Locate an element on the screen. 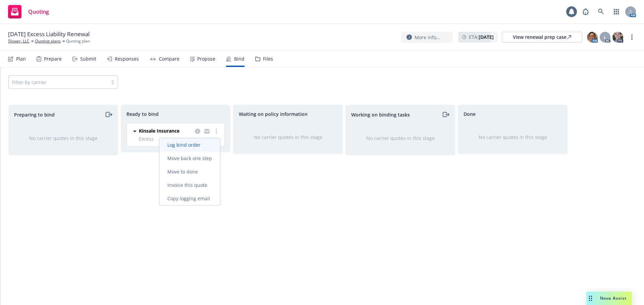 This screenshot has width=644, height=305. span: Move to done is located at coordinates (182, 172).